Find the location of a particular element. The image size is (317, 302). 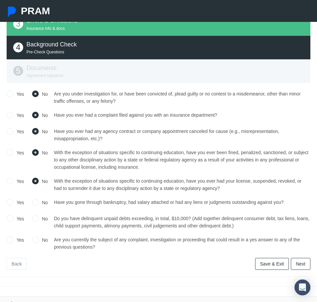

a: Back is located at coordinates (17, 264).